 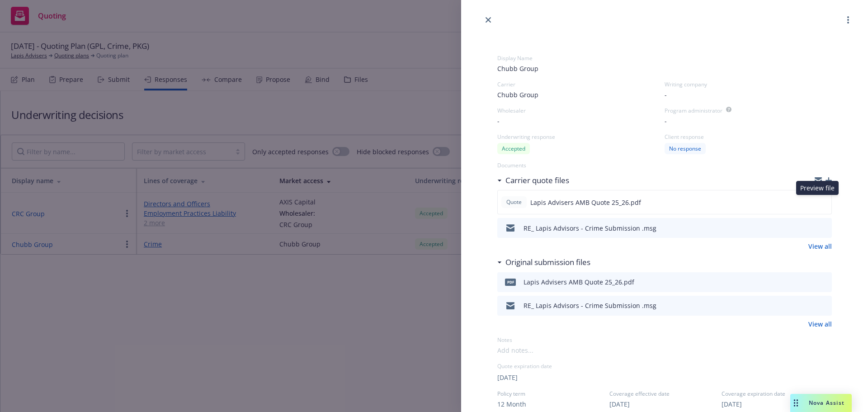 I want to click on span: pdf, so click(x=510, y=282).